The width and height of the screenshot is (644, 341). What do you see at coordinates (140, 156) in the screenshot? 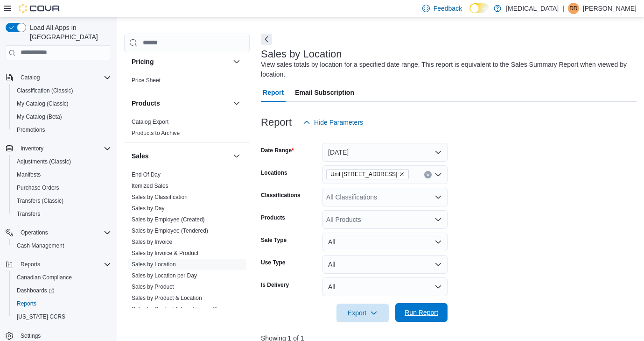
I see `h3: Sales` at bounding box center [140, 156].